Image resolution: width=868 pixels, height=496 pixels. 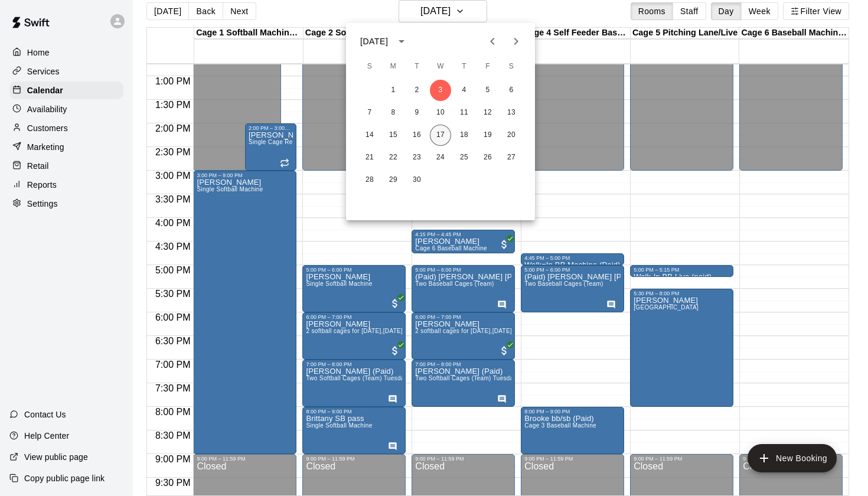 I want to click on button: 21, so click(x=370, y=158).